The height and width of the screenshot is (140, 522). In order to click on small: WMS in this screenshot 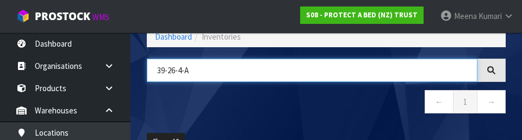, I will do `click(101, 17)`.